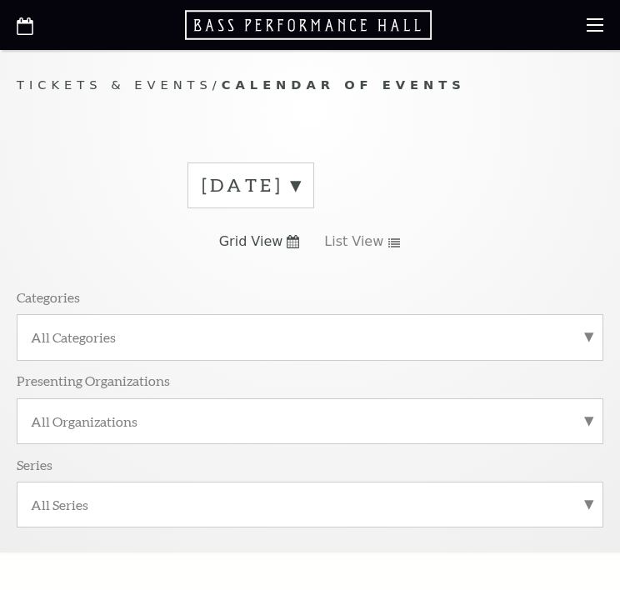  Describe the element at coordinates (251, 242) in the screenshot. I see `span: Grid View` at that location.